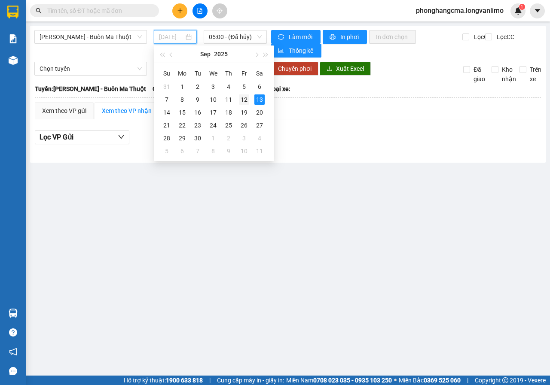  What do you see at coordinates (538, 11) in the screenshot?
I see `span: caret-down` at bounding box center [538, 11].